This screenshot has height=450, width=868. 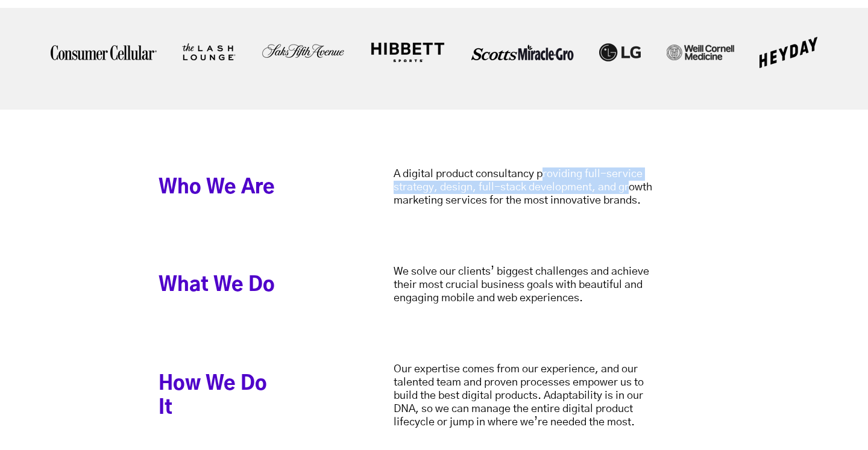 What do you see at coordinates (788, 53) in the screenshot?
I see `img: Heyday-3` at bounding box center [788, 53].